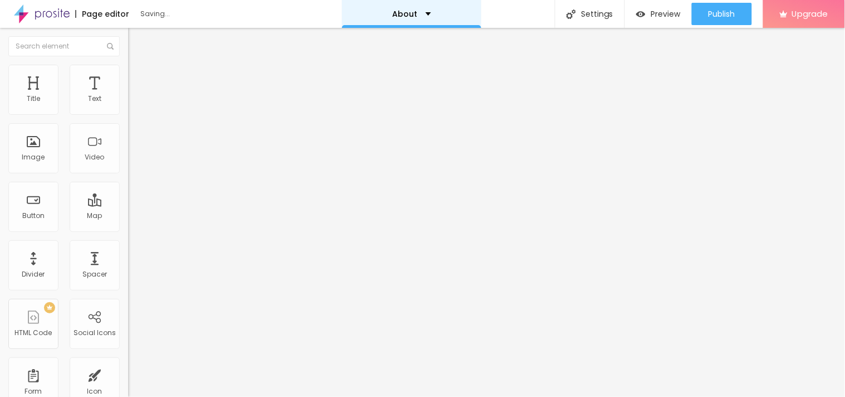  Describe the element at coordinates (33, 216) in the screenshot. I see `div: Button` at that location.